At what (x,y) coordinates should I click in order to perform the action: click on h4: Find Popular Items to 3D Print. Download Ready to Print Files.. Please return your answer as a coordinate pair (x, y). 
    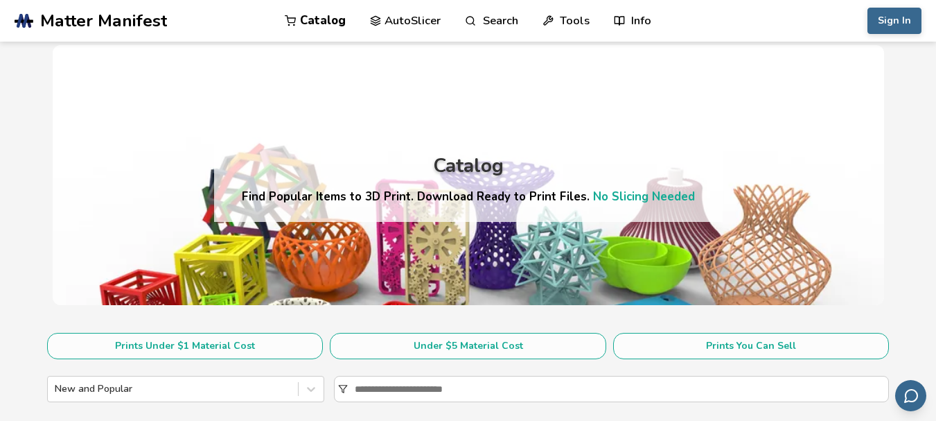
    Looking at the image, I should click on (468, 196).